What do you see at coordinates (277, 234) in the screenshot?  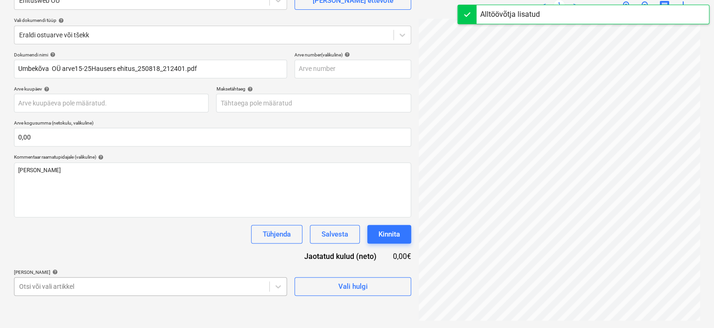 I see `div: Tühjenda` at bounding box center [277, 234].